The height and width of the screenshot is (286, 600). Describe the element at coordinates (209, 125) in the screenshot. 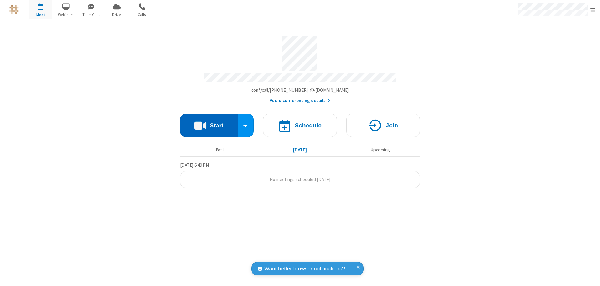

I see `button: Start` at that location.